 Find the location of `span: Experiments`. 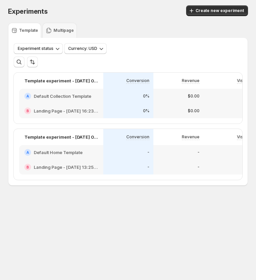

span: Experiments is located at coordinates (28, 11).